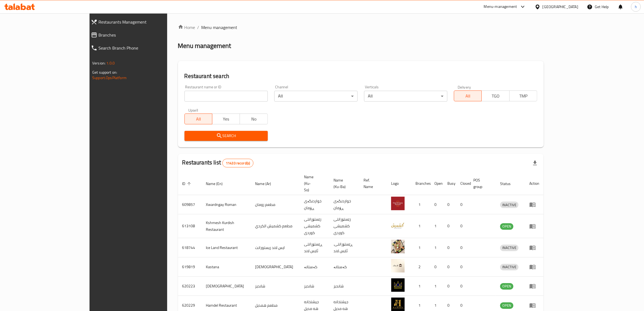  I want to click on a: Restaurants Management, so click(142, 22).